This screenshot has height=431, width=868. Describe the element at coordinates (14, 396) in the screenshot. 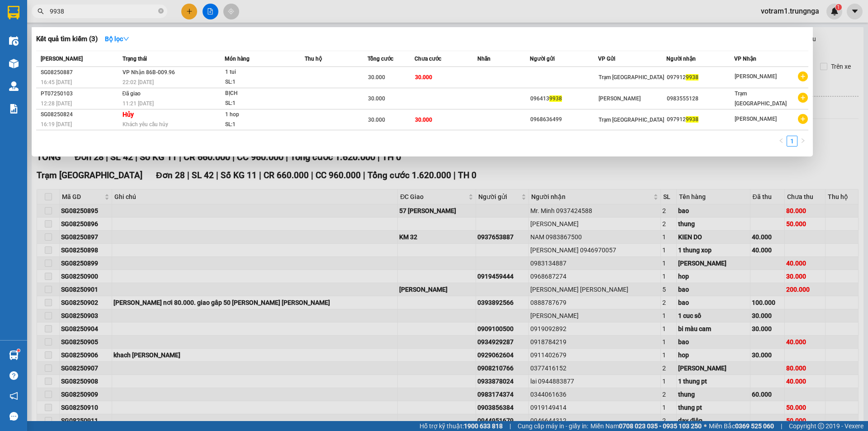

I see `span: notification` at that location.